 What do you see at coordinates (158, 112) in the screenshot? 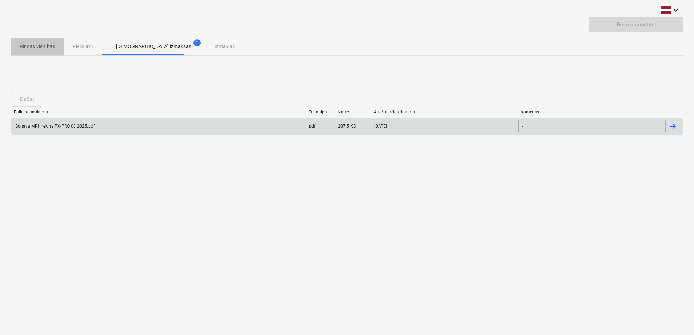
I see `div: Faila nosaukums` at bounding box center [158, 112].